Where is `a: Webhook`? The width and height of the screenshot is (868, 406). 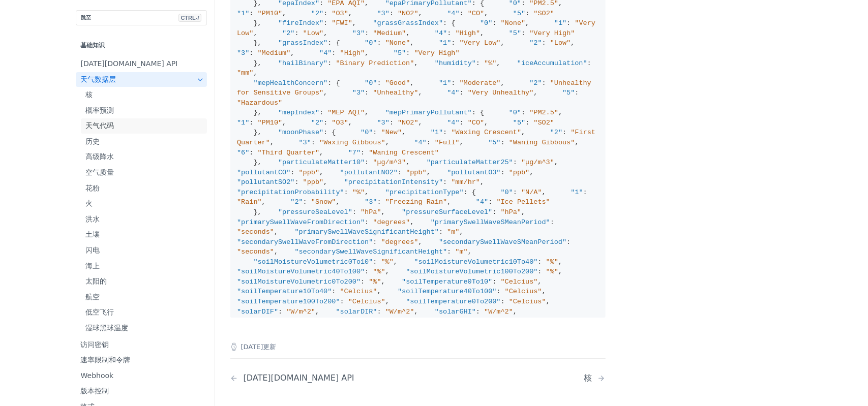
a: Webhook is located at coordinates (142, 376).